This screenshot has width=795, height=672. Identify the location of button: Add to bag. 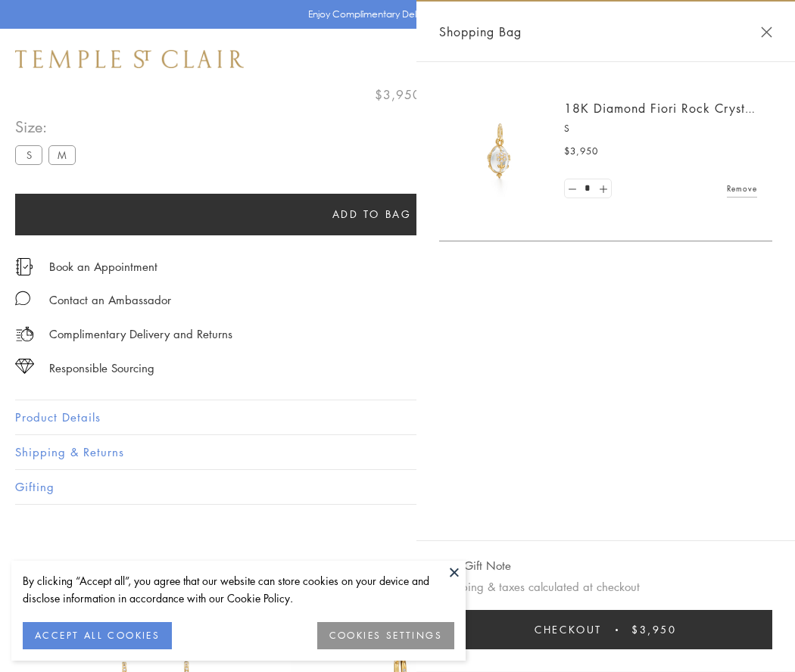
(371, 214).